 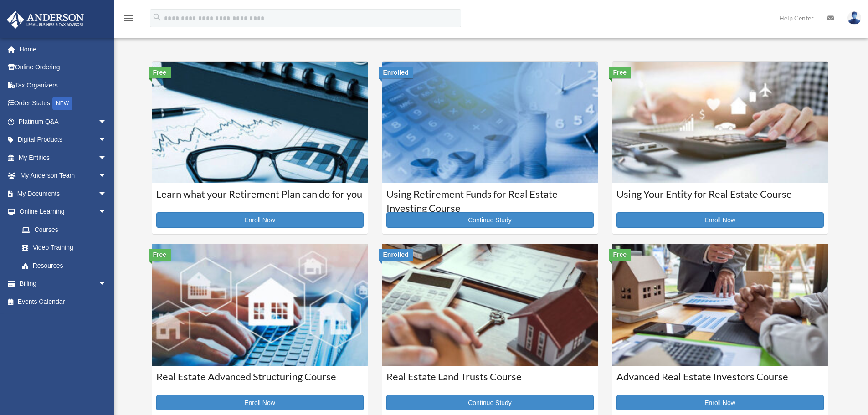 What do you see at coordinates (64, 140) in the screenshot?
I see `a: Digital Productsarrow_drop_down` at bounding box center [64, 140].